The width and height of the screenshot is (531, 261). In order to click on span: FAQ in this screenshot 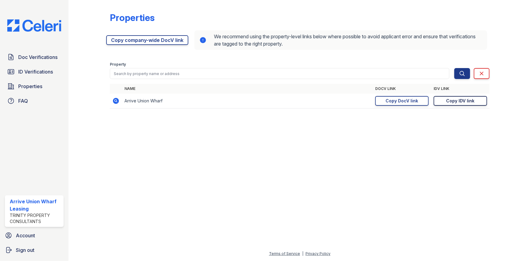, I will do `click(23, 101)`.